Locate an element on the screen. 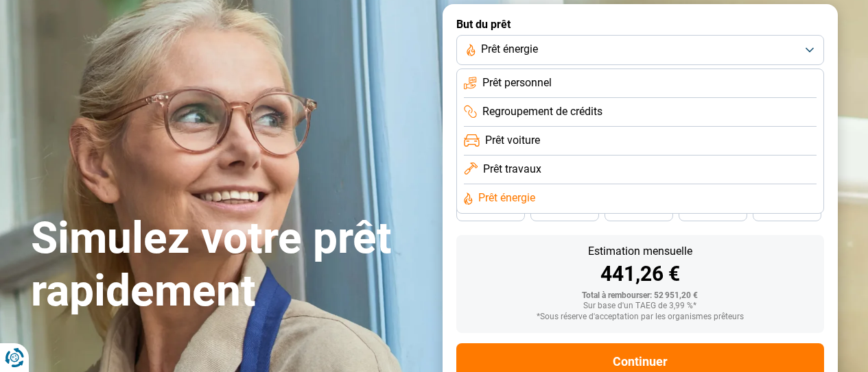 This screenshot has width=868, height=372. span: Prêt travaux is located at coordinates (512, 170).